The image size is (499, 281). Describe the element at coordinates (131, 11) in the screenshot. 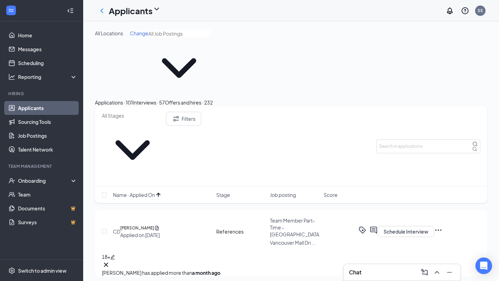

I see `h1: Applicants` at that location.